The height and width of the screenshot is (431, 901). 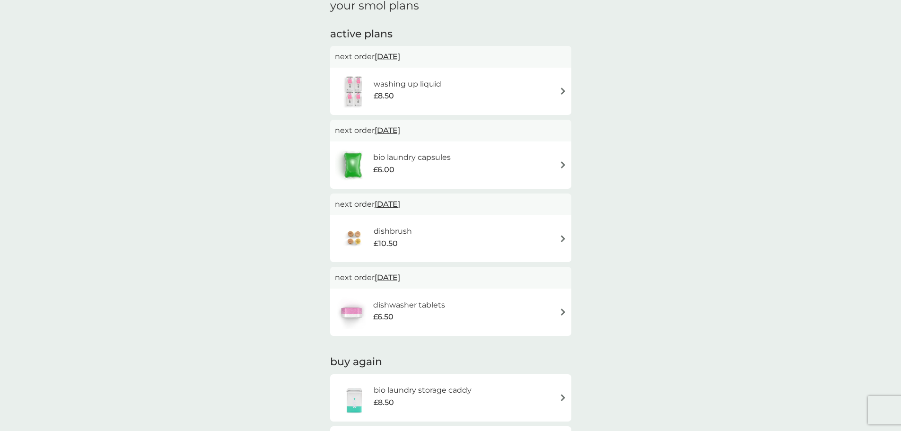 I want to click on h2: buy again, so click(x=451, y=362).